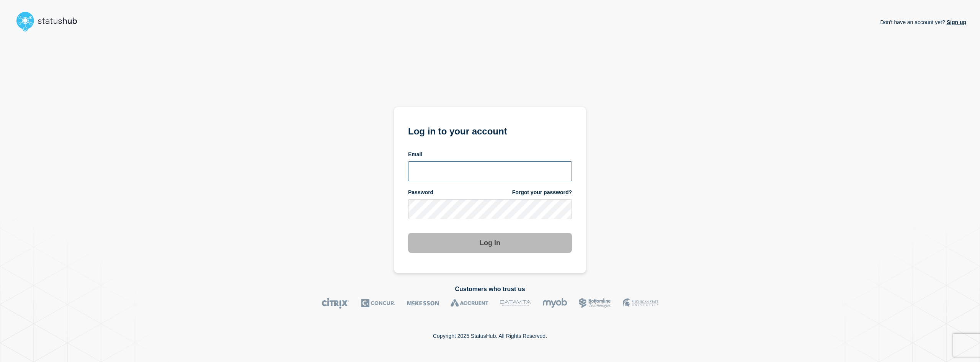  Describe the element at coordinates (490, 289) in the screenshot. I see `h2: Customers who trust us` at that location.